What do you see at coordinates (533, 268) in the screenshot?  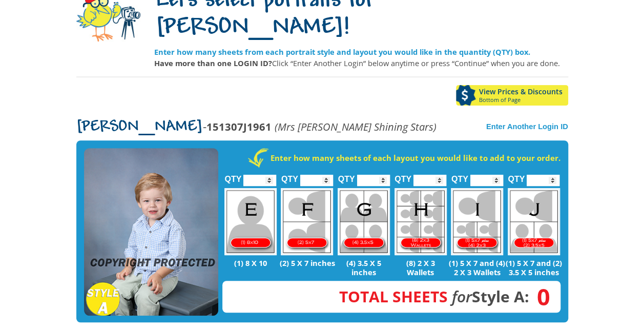 I see `p: (1) 5 X 7 and (2) 3.5 X 5 inches` at bounding box center [533, 268].